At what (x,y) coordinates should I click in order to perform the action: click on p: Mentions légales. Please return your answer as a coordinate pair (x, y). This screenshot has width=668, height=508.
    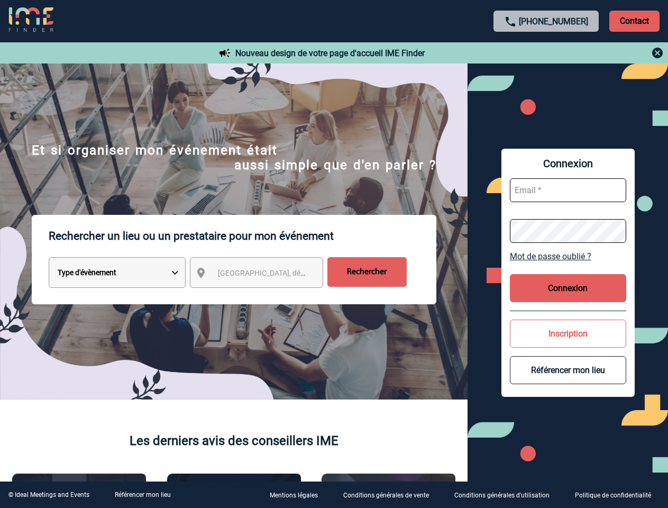
    Looking at the image, I should click on (294, 496).